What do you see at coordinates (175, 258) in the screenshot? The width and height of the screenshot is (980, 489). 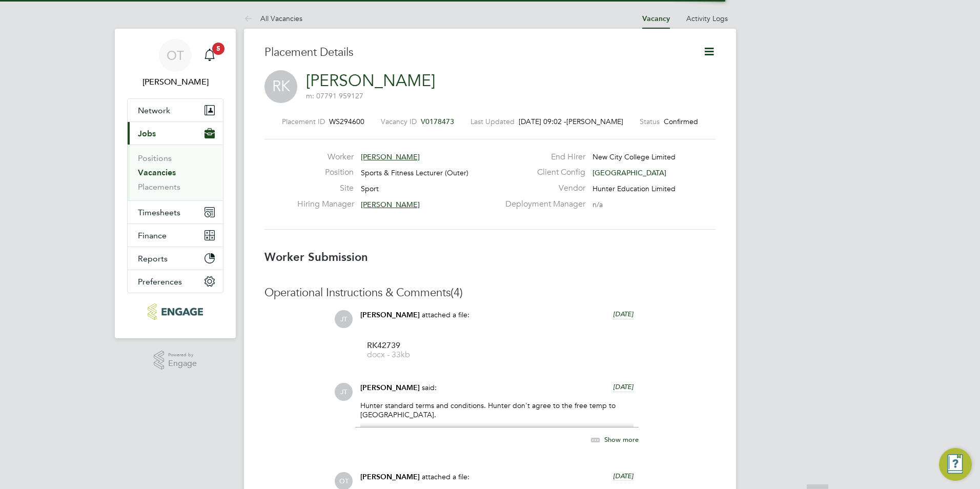 I see `button: Reports` at bounding box center [175, 258].